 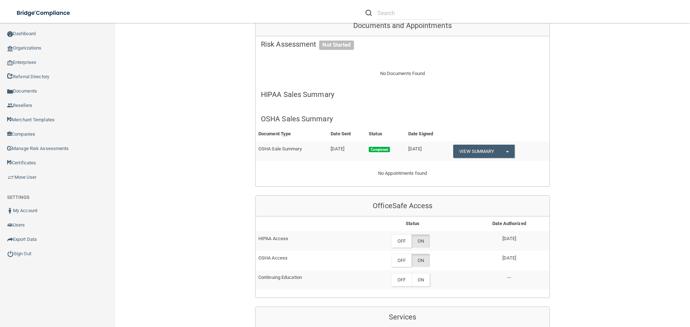 What do you see at coordinates (336, 45) in the screenshot?
I see `span: Not Started` at bounding box center [336, 45].